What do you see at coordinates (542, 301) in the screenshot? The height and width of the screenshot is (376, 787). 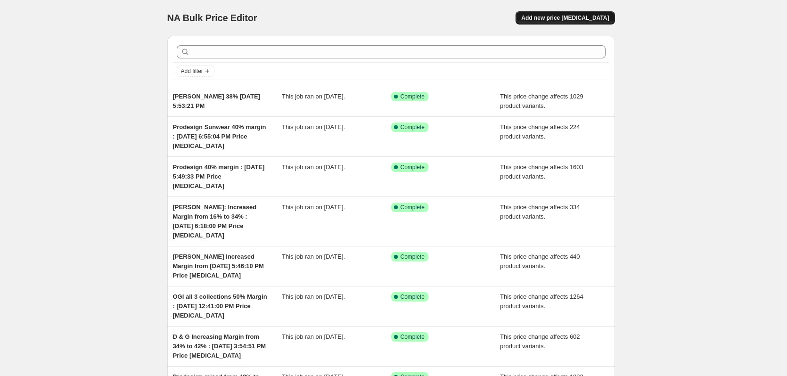 I see `span: This price change affects 1264 product variants.` at bounding box center [542, 301].